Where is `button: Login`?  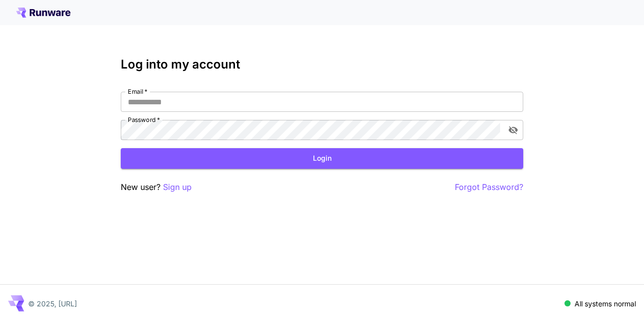
button: Login is located at coordinates (322, 158).